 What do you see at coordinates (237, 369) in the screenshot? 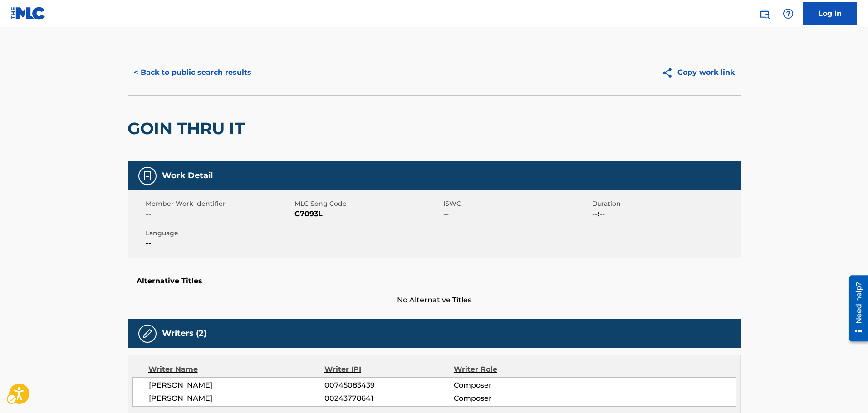
I see `div: Writer Name` at bounding box center [237, 369].